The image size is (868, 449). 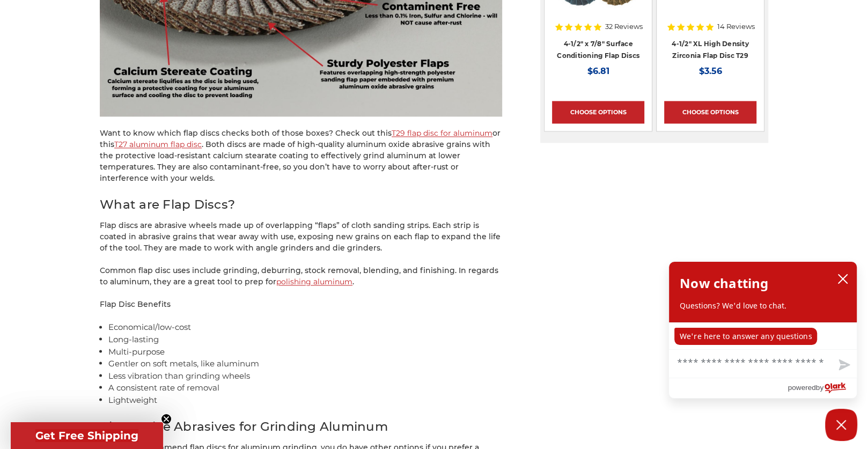 I want to click on p: Questions? We'd love to chat., so click(x=763, y=306).